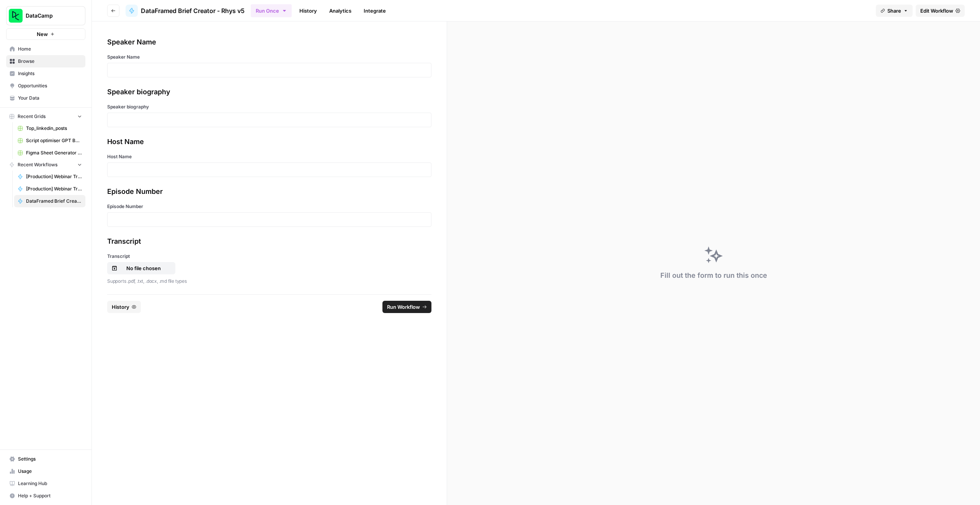  Describe the element at coordinates (50, 49) in the screenshot. I see `span: Home` at that location.